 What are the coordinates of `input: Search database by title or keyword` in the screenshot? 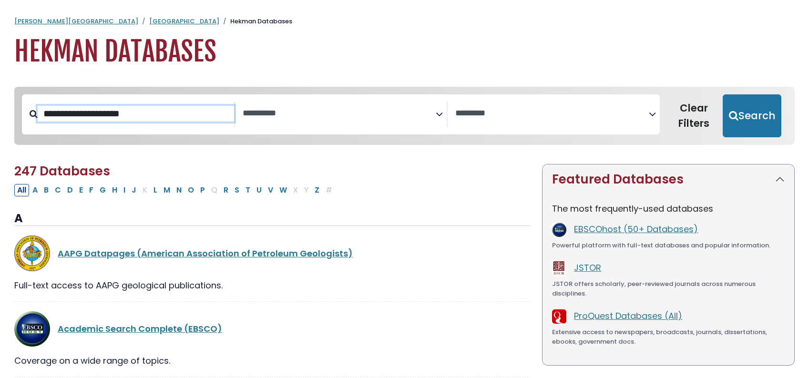 It's located at (136, 113).